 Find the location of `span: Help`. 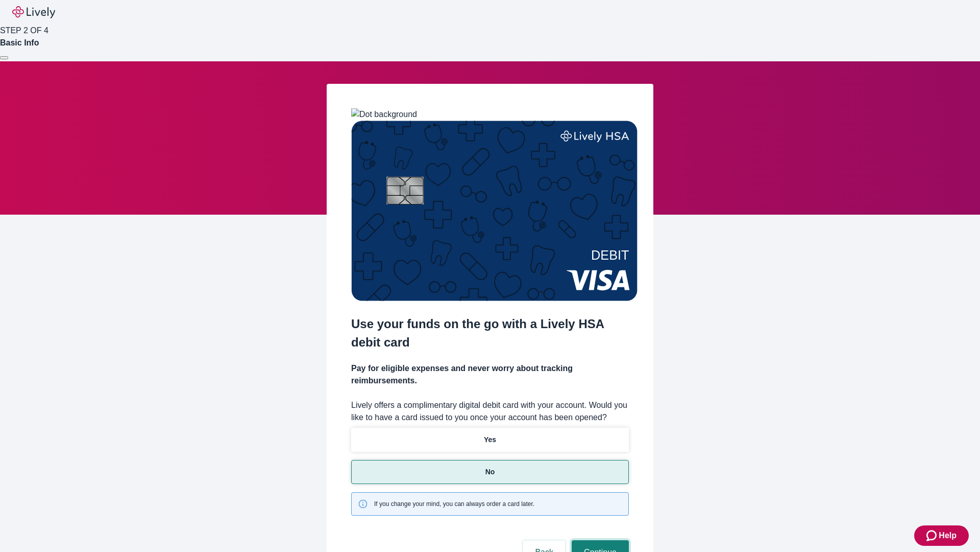

span: Help is located at coordinates (947, 536).